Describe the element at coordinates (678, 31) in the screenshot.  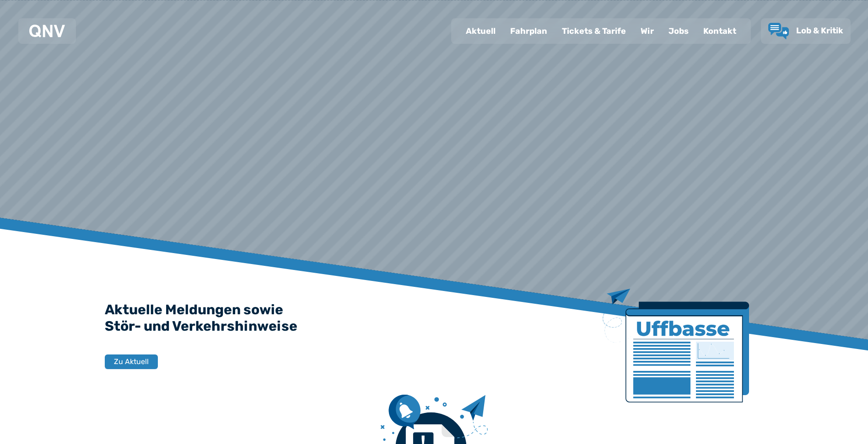
I see `div: Jobs` at that location.